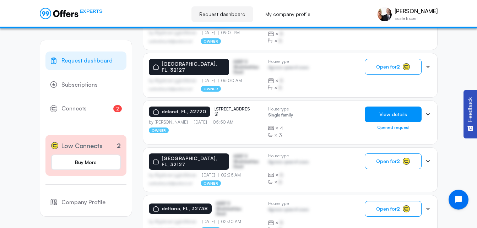 The image size is (477, 228). What do you see at coordinates (86, 162) in the screenshot?
I see `a: Buy More` at bounding box center [86, 162].